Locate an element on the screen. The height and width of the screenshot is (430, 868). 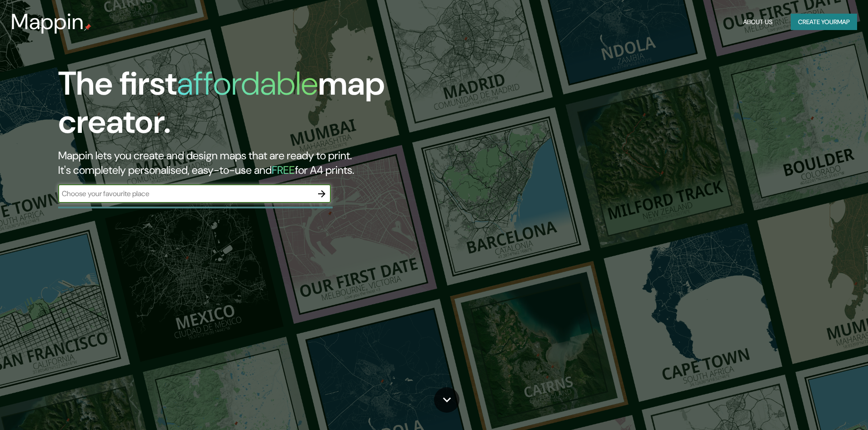
button: Create yourmap is located at coordinates (824, 22).